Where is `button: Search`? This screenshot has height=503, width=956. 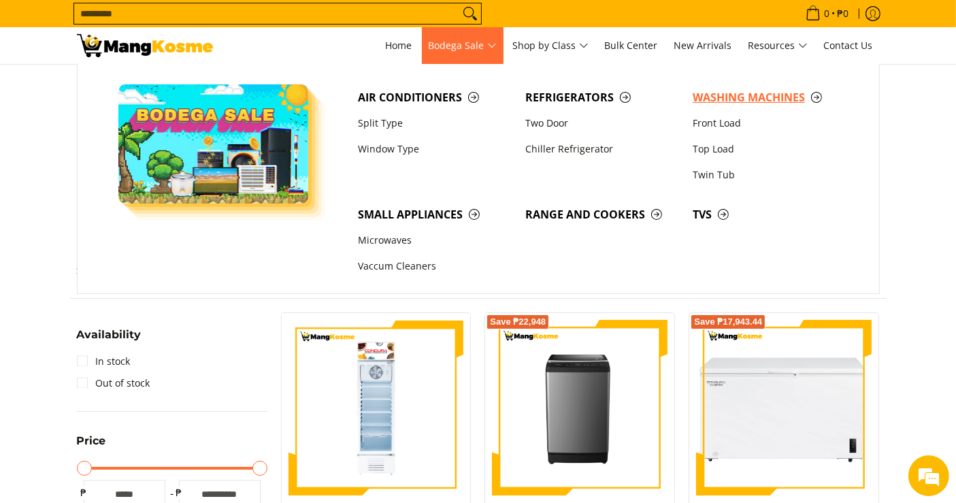 button: Search is located at coordinates (470, 14).